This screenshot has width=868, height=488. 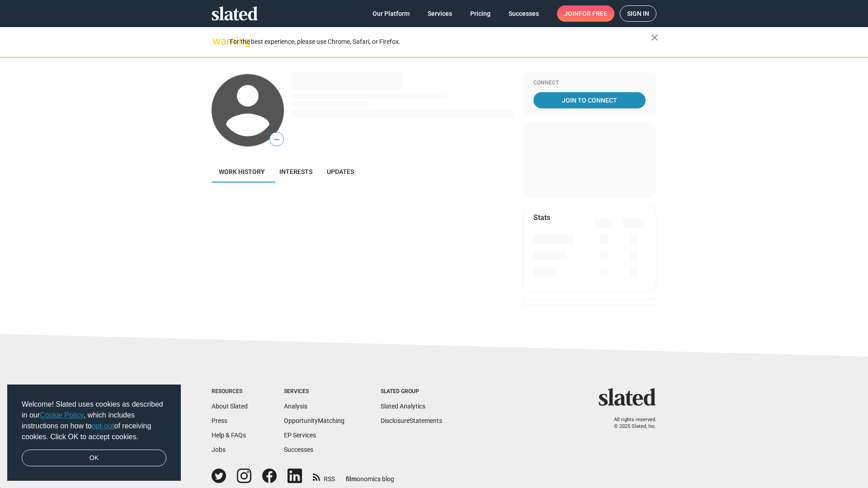 I want to click on span: film, so click(x=352, y=479).